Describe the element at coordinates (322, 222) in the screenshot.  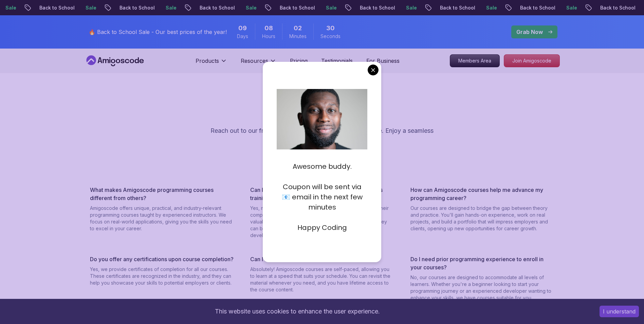
I see `p: Yes, many of our students purchase our courses through their company's training budget. Our cours...` at that location.